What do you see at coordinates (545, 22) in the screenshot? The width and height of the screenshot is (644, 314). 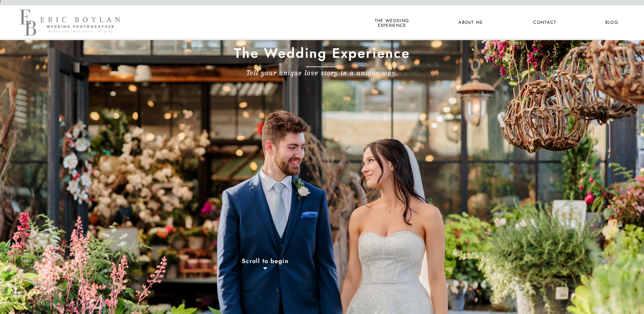 I see `a: Contact` at bounding box center [545, 22].